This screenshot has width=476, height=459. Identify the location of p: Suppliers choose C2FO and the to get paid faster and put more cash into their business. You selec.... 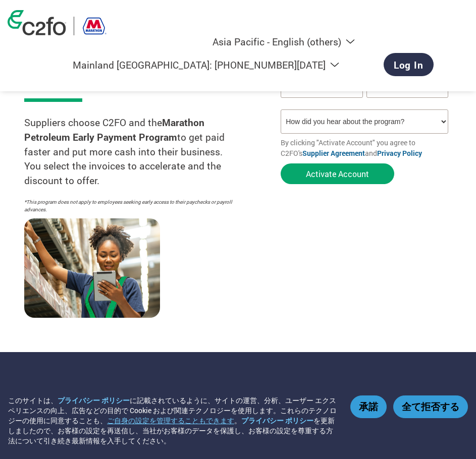
(137, 152).